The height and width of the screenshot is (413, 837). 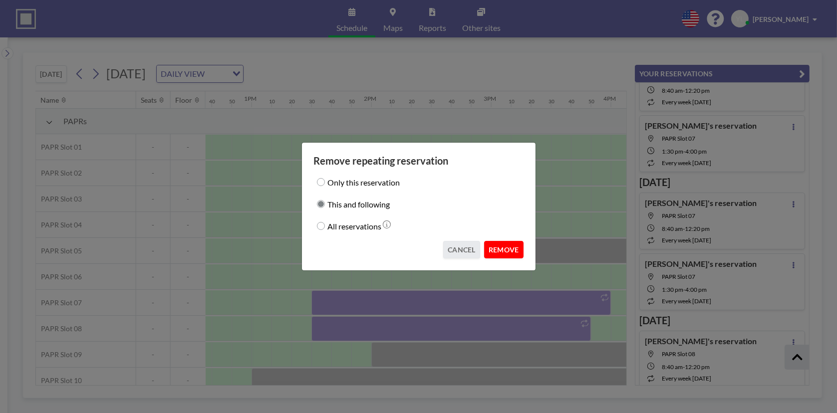 I want to click on h3: Remove repeating reservation, so click(x=419, y=161).